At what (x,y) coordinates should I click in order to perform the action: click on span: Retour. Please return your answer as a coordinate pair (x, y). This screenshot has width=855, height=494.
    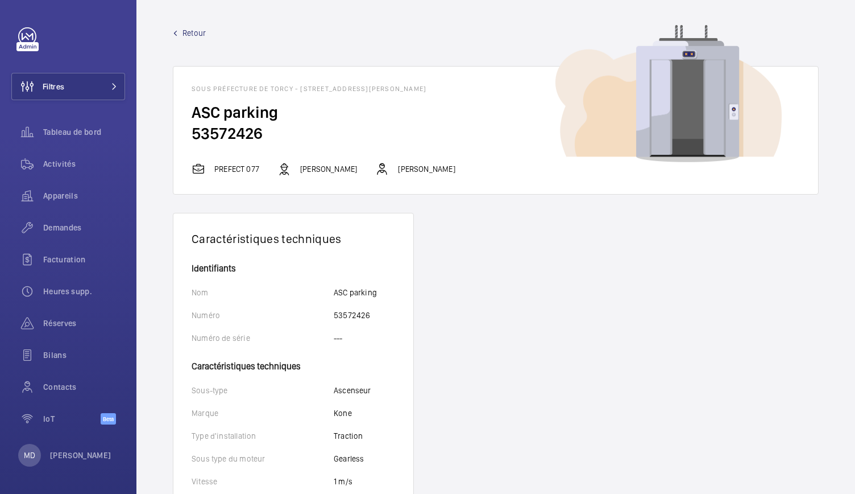
    Looking at the image, I should click on (194, 33).